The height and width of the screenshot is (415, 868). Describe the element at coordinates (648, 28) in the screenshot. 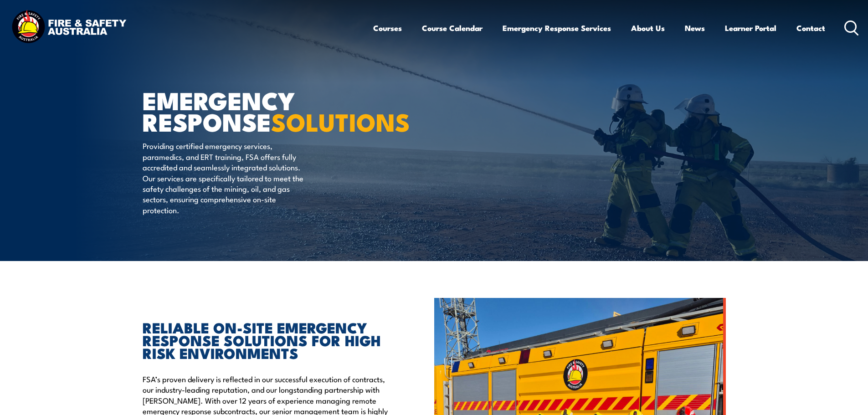

I see `a: About Us` at that location.